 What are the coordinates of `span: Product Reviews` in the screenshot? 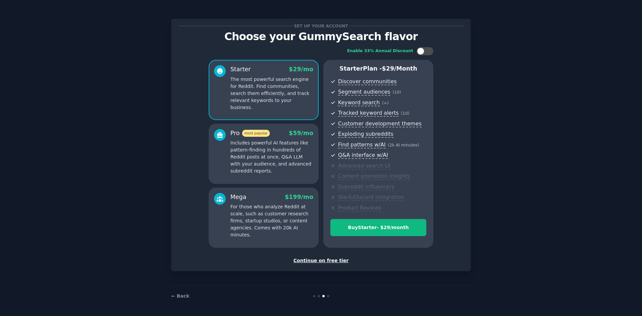 It's located at (359, 208).